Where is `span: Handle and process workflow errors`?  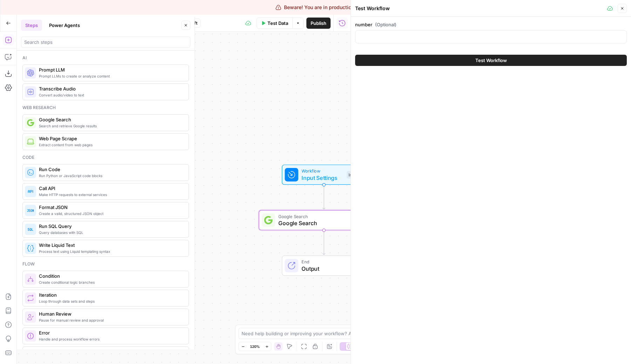
span: Handle and process workflow errors is located at coordinates (111, 339).